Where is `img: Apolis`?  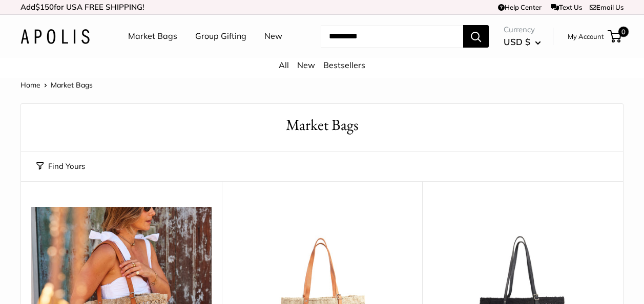
img: Apolis is located at coordinates (55, 36).